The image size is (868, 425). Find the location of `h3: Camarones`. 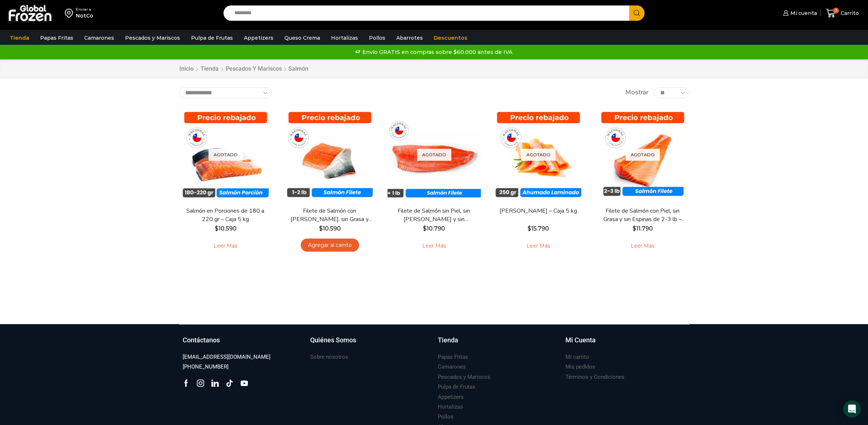

h3: Camarones is located at coordinates (452, 367).